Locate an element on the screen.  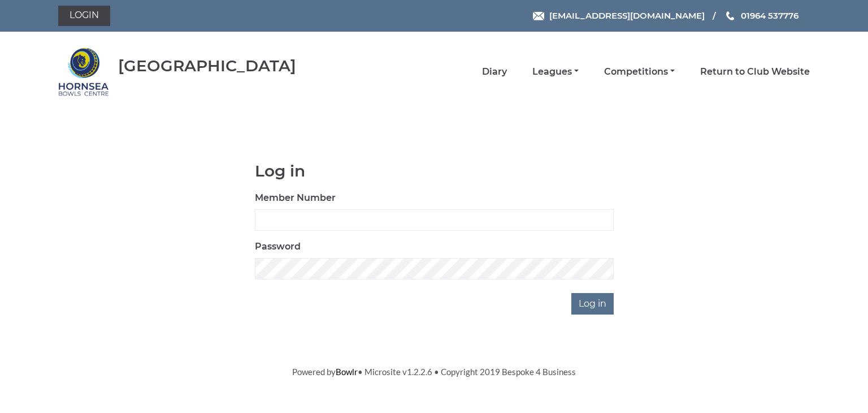
h1: Log in is located at coordinates (434, 171).